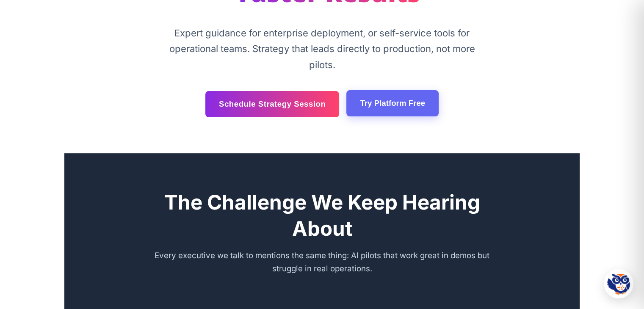 The width and height of the screenshot is (644, 309). I want to click on p: Expert guidance for enterprise deployment, or self-service tools for operational teams. Strategy ..., so click(322, 49).